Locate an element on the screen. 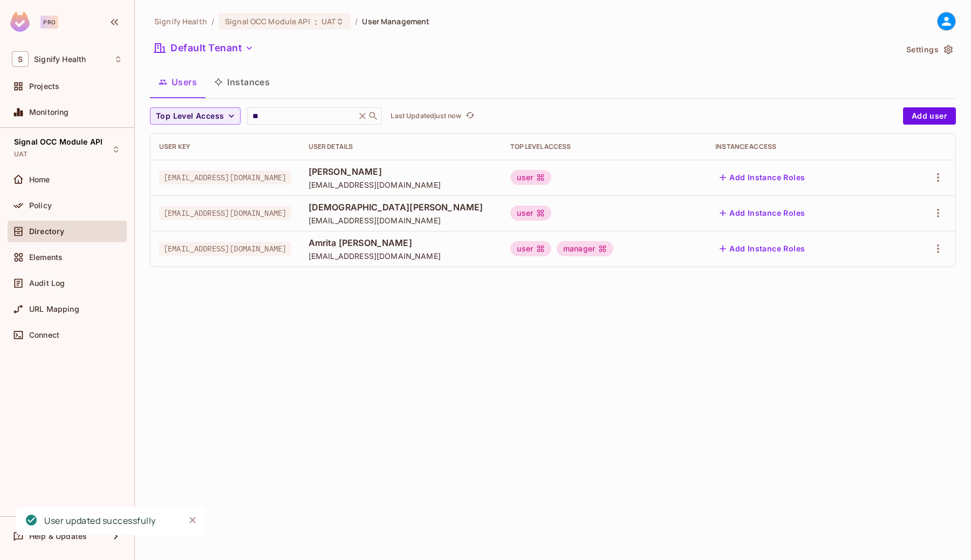  span: Connect is located at coordinates (44, 335).